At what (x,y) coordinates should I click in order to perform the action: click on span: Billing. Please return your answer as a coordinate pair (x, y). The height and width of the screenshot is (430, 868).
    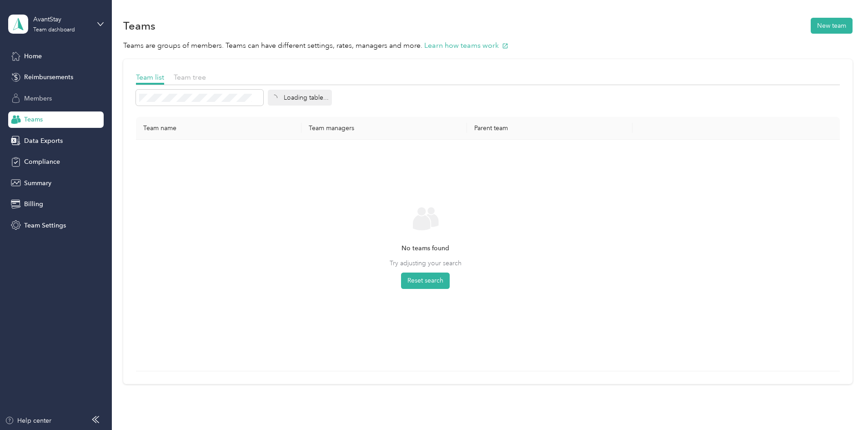
    Looking at the image, I should click on (34, 204).